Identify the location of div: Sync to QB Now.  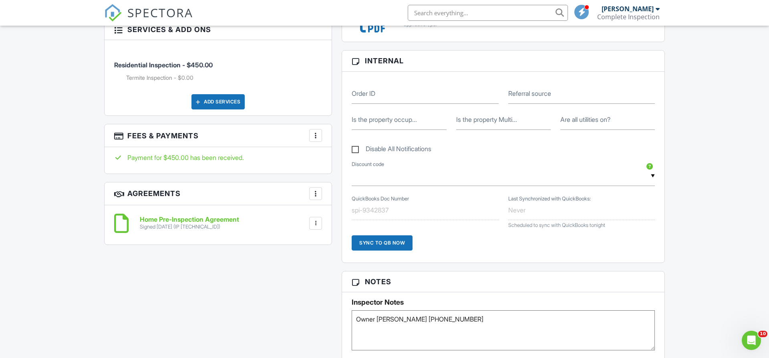
(382, 243).